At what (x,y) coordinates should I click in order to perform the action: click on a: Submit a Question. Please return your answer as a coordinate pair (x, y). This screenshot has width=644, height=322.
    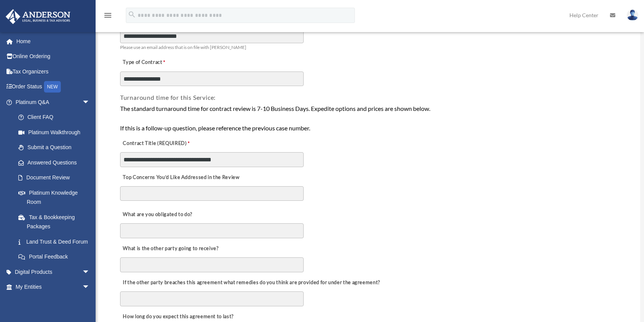
    Looking at the image, I should click on (56, 147).